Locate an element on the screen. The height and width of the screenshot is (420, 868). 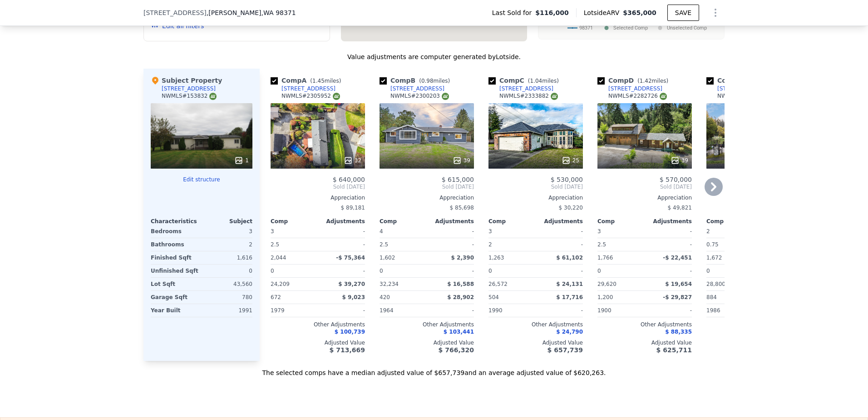
div: Finished Sqft is located at coordinates (175, 257).